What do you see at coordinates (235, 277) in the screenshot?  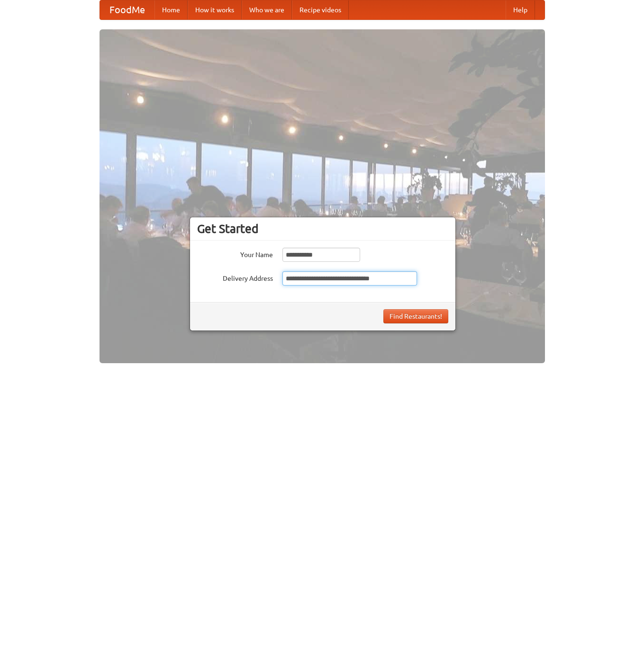 I see `label: Delivery Address` at bounding box center [235, 277].